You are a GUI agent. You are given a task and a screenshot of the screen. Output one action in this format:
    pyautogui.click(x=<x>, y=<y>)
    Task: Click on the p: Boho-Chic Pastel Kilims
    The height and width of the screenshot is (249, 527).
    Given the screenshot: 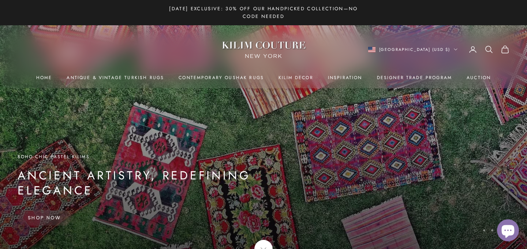 What is the action you would take?
    pyautogui.click(x=160, y=157)
    